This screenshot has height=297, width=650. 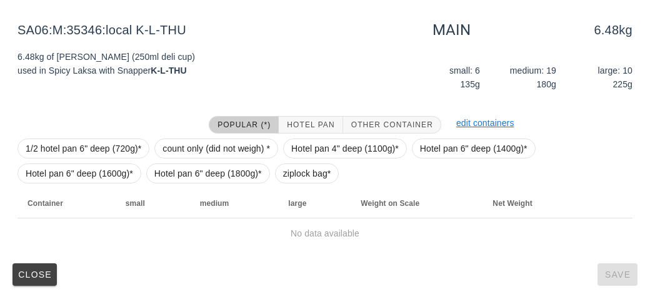 I want to click on th: Net Weight: Not sorted. Activate to sort ascending., so click(x=534, y=204).